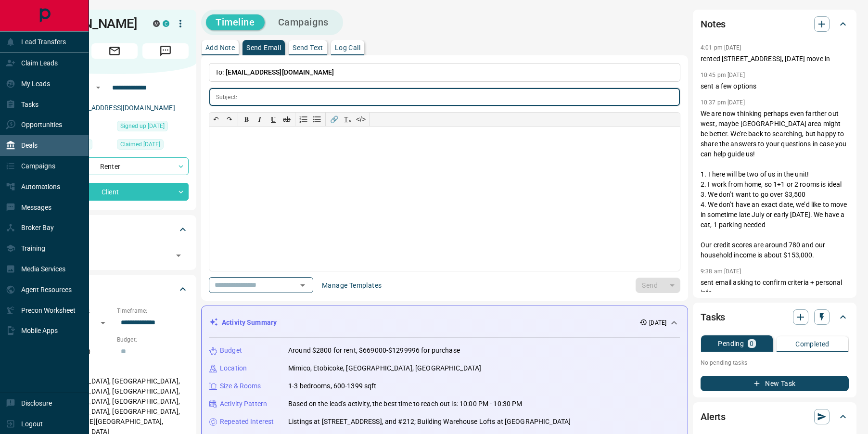 This screenshot has height=434, width=868. Describe the element at coordinates (308, 47) in the screenshot. I see `p: Send Text` at that location.